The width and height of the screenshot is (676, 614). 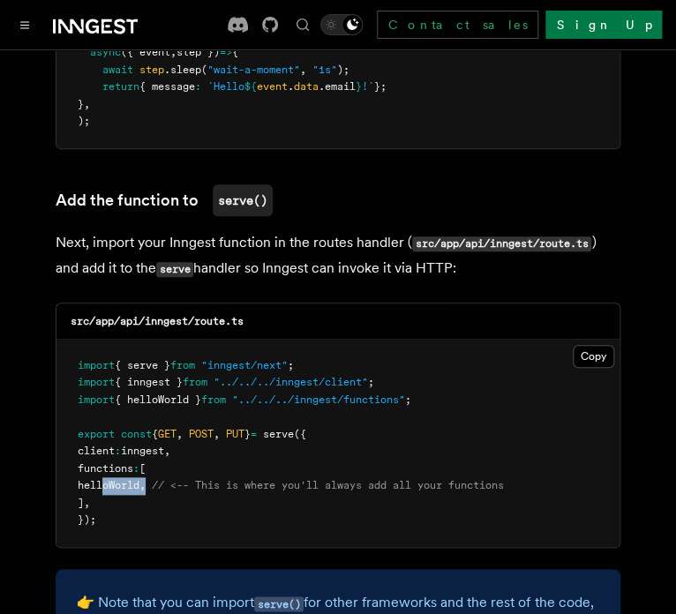 What do you see at coordinates (338, 256) in the screenshot?
I see `p: Next, import your Inngest function in the routes handler ( ) and add it to the handler so Inngest...` at bounding box center [338, 256].